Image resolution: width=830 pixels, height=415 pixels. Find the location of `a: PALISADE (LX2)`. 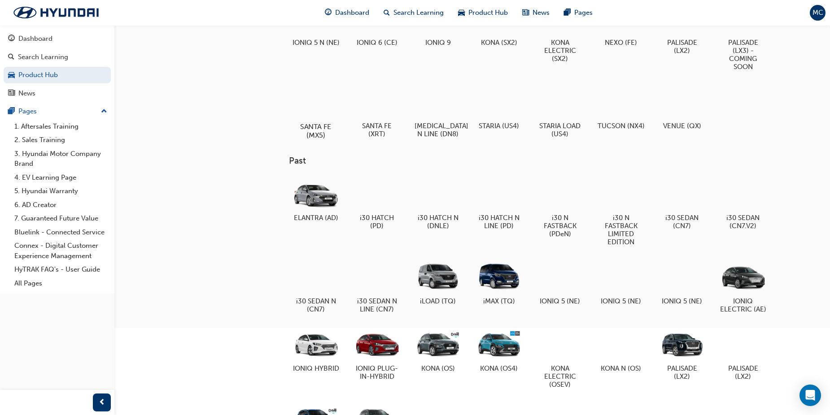

a: PALISADE (LX2) is located at coordinates (682, 354).